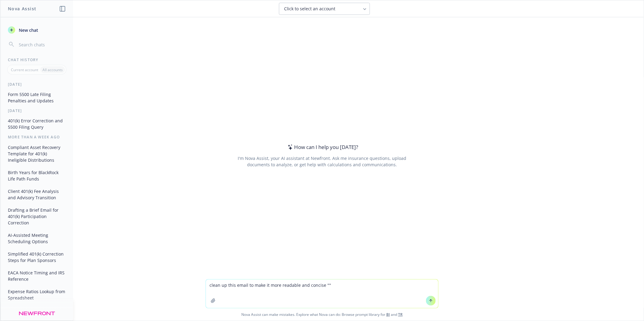  What do you see at coordinates (321, 162) in the screenshot?
I see `div: I'm Nova Assist, your AI assistant at Newfront. Ask me insurance questions, upload documents to a...` at bounding box center [321, 162].